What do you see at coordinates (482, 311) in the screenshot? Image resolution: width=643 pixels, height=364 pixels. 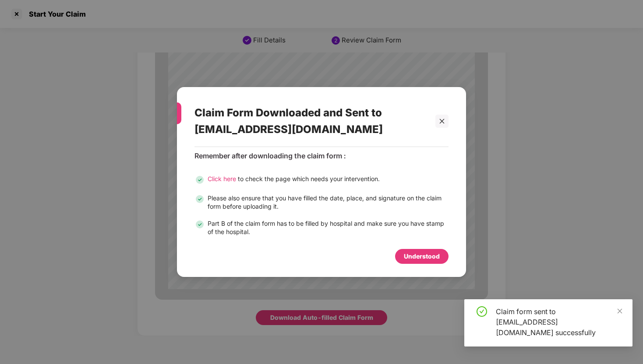 I see `span: check-circle` at bounding box center [482, 311].